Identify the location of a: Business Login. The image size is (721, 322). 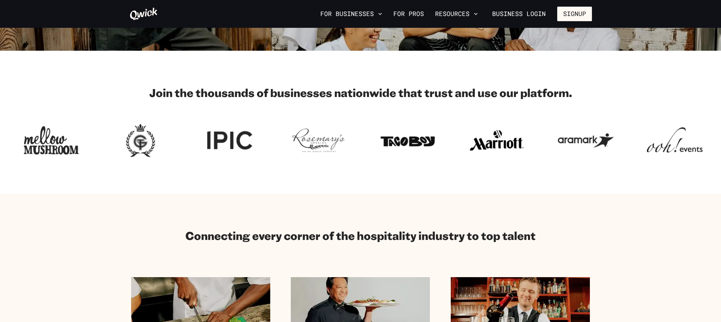
(519, 14).